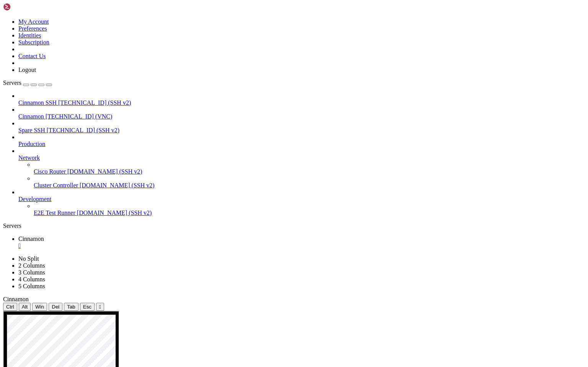 Image resolution: width=588 pixels, height=367 pixels. Describe the element at coordinates (27, 82) in the screenshot. I see `a: Servers` at that location.